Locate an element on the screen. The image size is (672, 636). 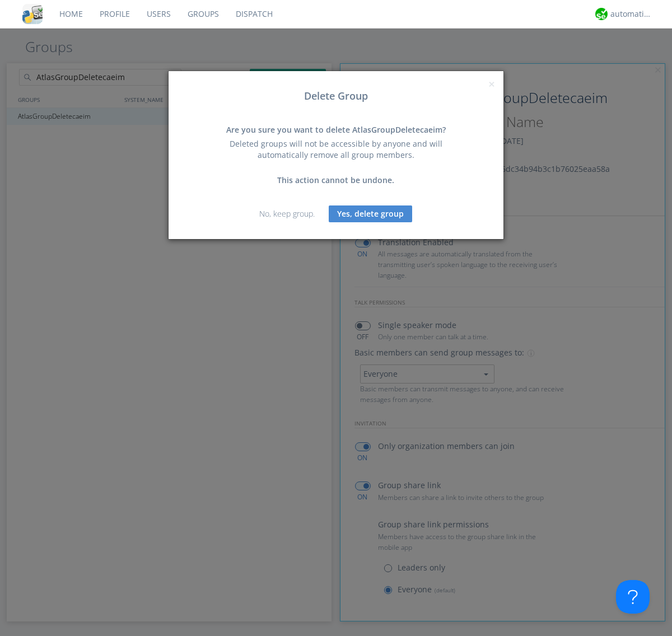
div: automation+atlas is located at coordinates (631, 14).